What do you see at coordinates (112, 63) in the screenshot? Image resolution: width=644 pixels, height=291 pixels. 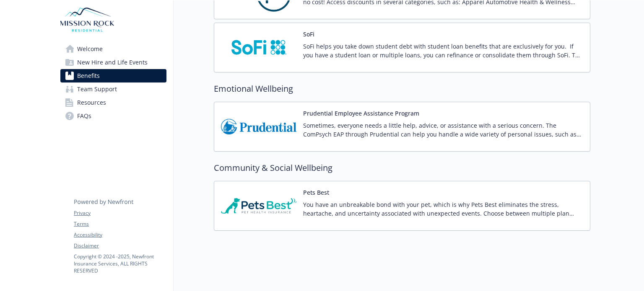 I see `span: New Hire and Life Events` at bounding box center [112, 63].